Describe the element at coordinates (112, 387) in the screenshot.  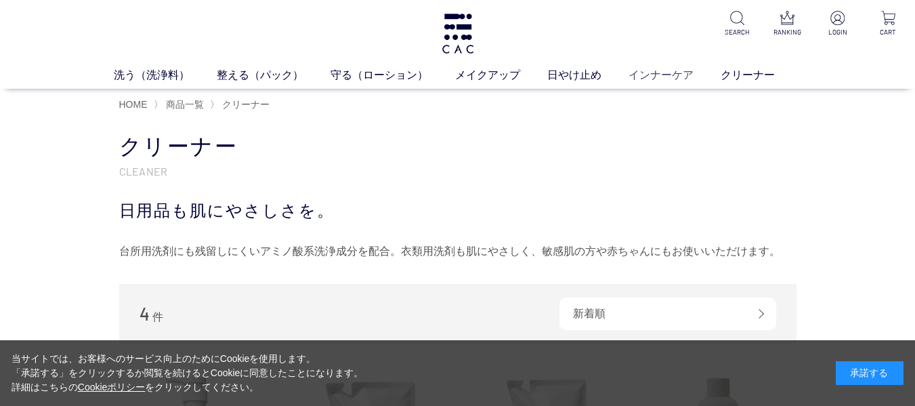
I see `a: Cookieポリシー` at that location.